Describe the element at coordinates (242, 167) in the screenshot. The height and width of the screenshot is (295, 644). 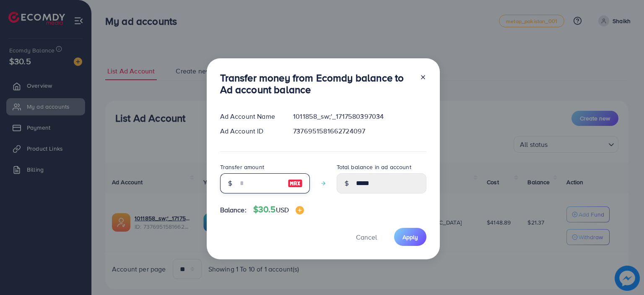
I see `label: Transfer amount` at that location.